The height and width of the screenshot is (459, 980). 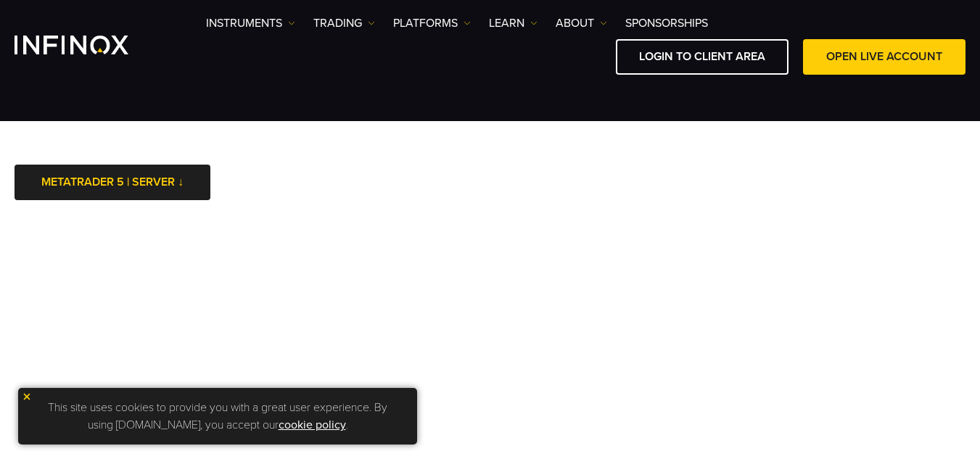 What do you see at coordinates (431, 23) in the screenshot?
I see `a: PLATFORMS` at bounding box center [431, 23].